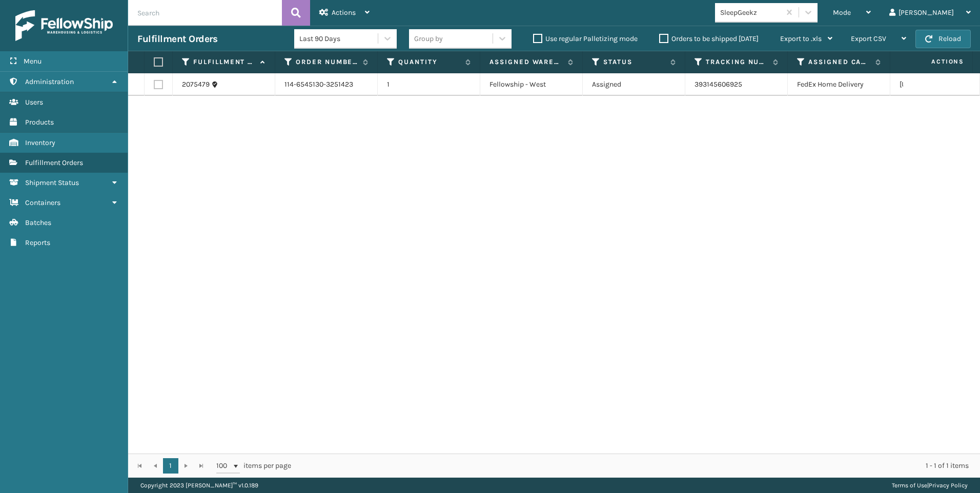 The image size is (980, 493). I want to click on span: Reports, so click(37, 243).